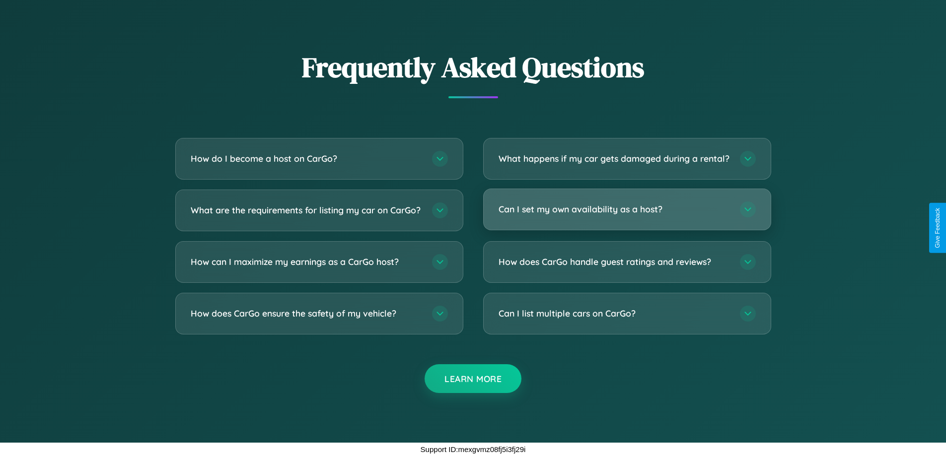  I want to click on h3: How do I become a host on CarGo?, so click(306, 158).